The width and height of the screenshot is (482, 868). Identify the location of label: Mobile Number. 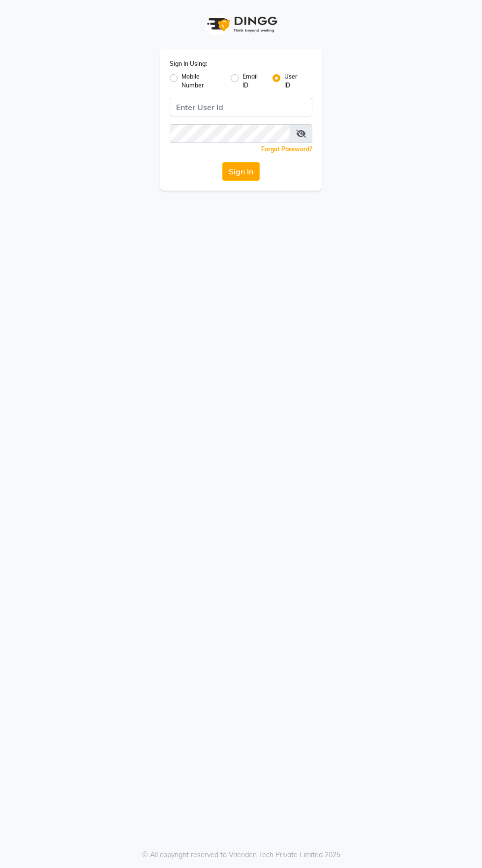
(202, 81).